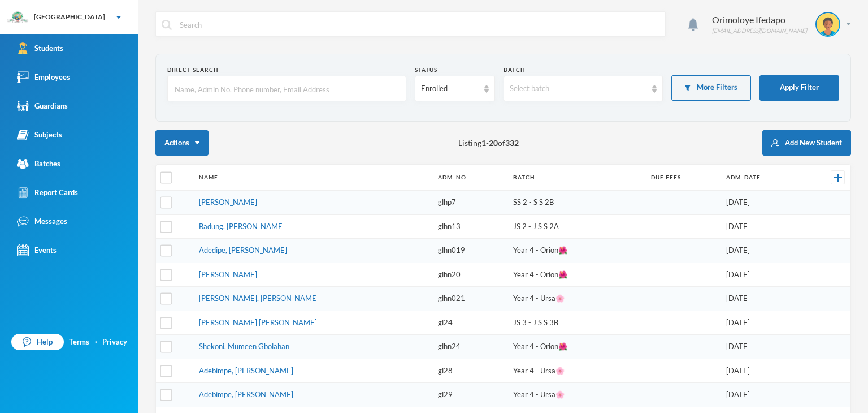 The width and height of the screenshot is (868, 413). What do you see at coordinates (37, 250) in the screenshot?
I see `div: Events` at bounding box center [37, 250].